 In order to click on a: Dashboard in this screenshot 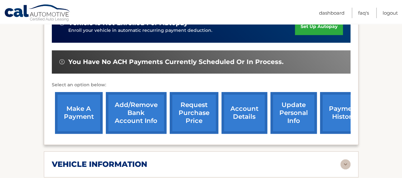, I will do `click(332, 13)`.